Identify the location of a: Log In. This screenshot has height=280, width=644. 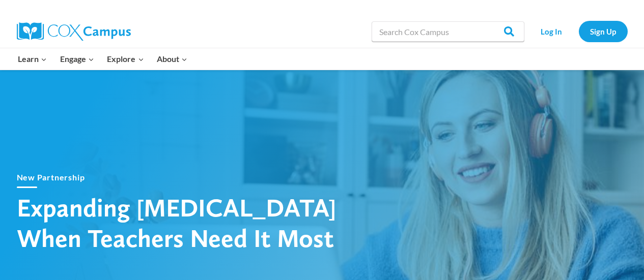
(551, 31).